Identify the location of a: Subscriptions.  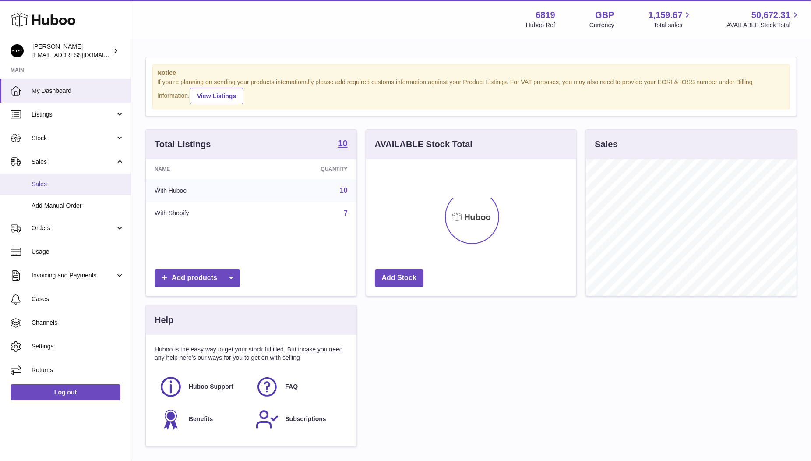
(299, 419).